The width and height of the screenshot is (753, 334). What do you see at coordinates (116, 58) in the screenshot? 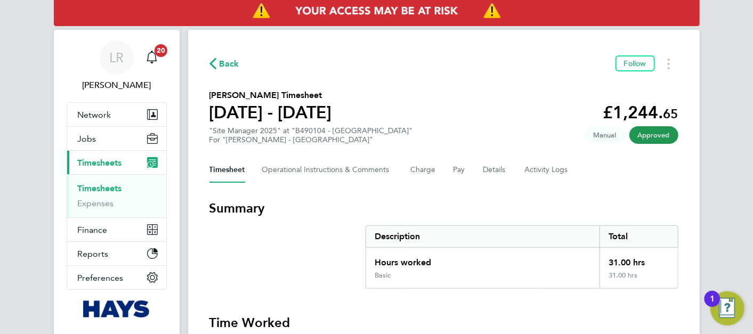
I see `span: LR` at bounding box center [116, 58].